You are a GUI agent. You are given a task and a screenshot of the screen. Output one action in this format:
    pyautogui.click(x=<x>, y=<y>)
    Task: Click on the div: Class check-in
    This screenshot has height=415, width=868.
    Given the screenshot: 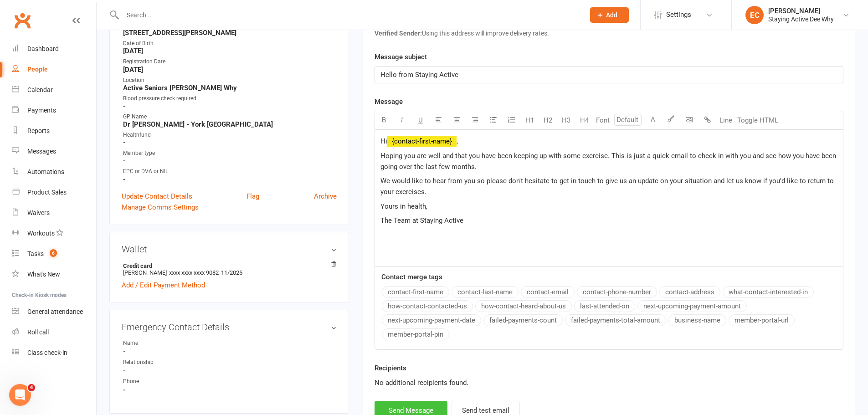 What is the action you would take?
    pyautogui.click(x=47, y=352)
    